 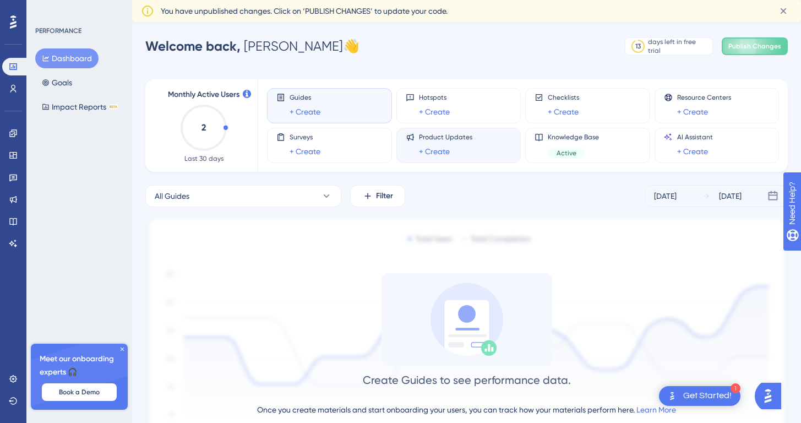 I want to click on button: Goals, so click(x=57, y=83).